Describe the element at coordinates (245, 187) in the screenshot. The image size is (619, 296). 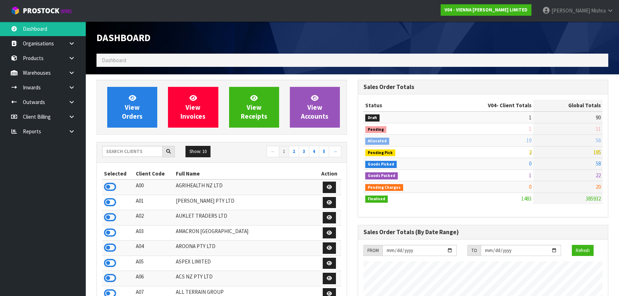
I see `td: AGRIHEALTH NZ LTD` at that location.